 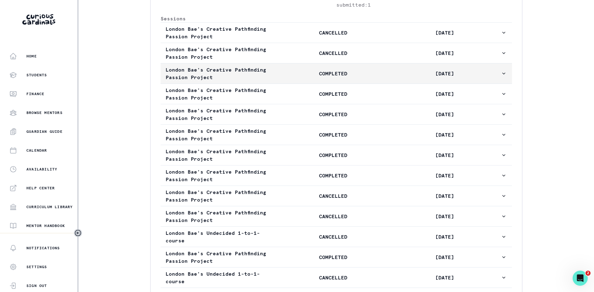 I want to click on p: Finance, so click(x=35, y=94).